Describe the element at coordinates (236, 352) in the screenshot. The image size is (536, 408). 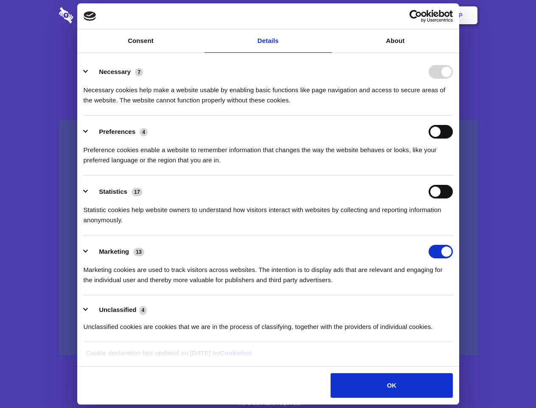
I see `a: Cookiebot` at that location.